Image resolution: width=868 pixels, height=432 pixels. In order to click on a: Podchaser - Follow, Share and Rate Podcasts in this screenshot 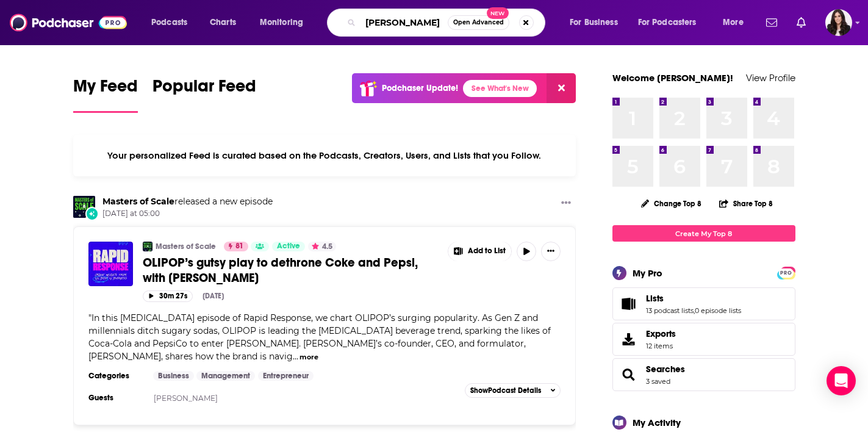, I will do `click(69, 23)`.